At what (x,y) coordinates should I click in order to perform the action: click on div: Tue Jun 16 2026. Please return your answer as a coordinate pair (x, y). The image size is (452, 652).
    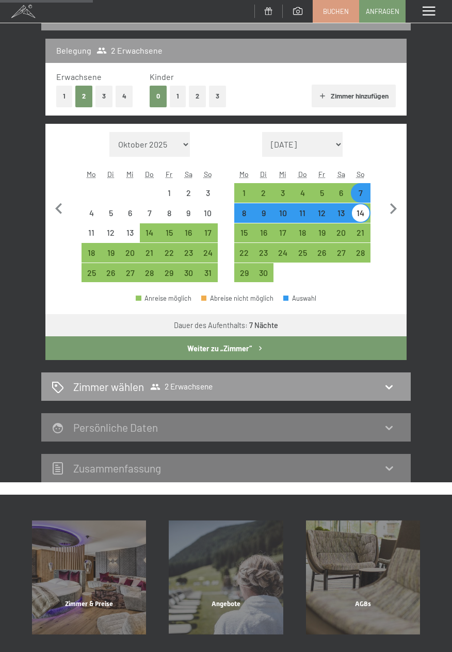
    Looking at the image, I should click on (264, 233).